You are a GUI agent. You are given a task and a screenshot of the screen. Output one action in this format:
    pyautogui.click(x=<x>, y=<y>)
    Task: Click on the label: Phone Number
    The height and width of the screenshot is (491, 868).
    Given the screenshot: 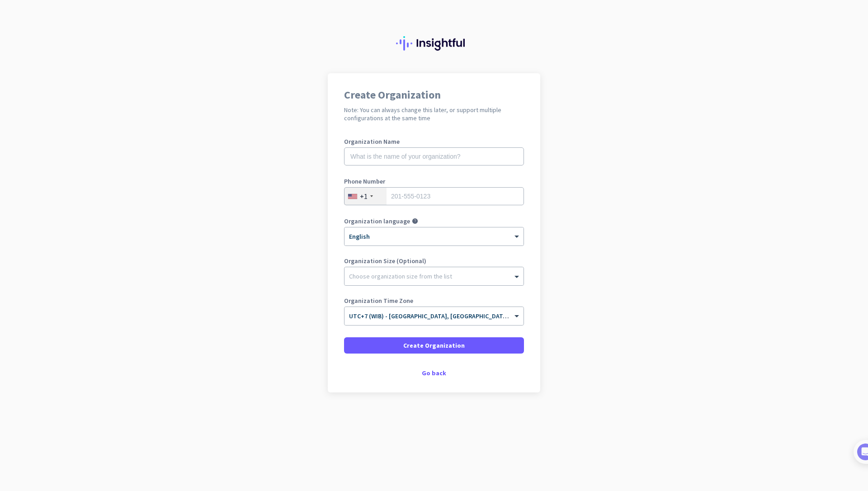 What is the action you would take?
    pyautogui.click(x=434, y=181)
    